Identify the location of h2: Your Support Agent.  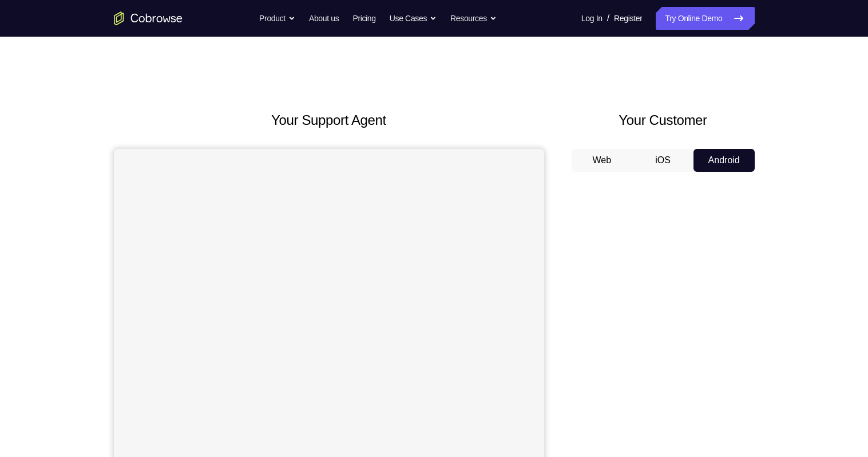
(329, 120).